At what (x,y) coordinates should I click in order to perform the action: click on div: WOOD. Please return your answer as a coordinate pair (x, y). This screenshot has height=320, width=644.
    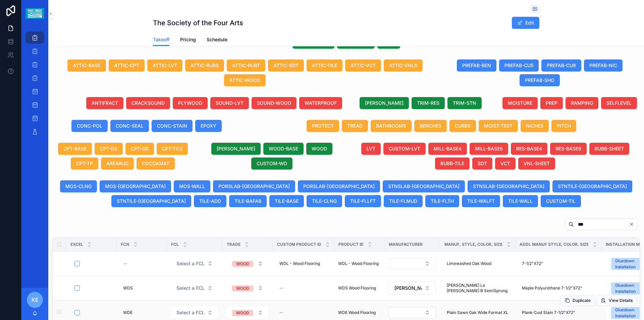
    Looking at the image, I should click on (242, 313).